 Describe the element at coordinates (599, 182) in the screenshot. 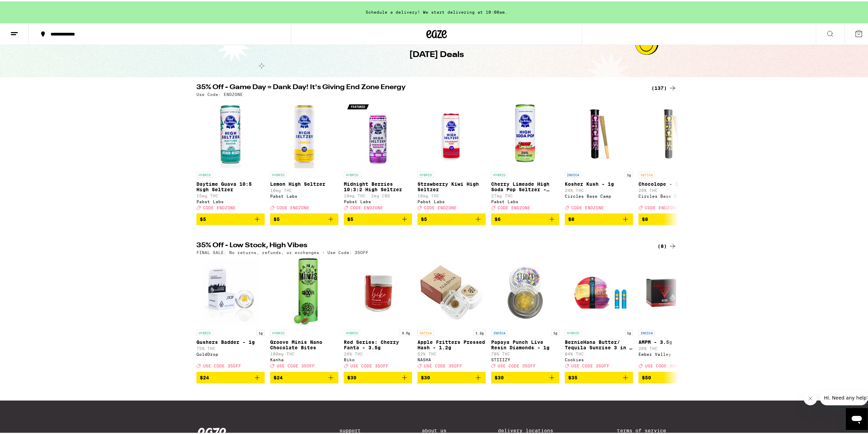

I see `p: Kosher Kush - 1g` at that location.